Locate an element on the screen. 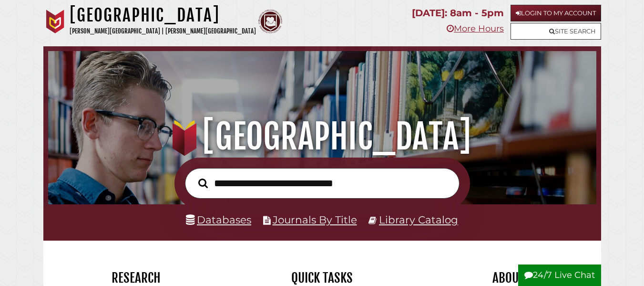 This screenshot has height=286, width=644. a: Library Catalog is located at coordinates (419, 220).